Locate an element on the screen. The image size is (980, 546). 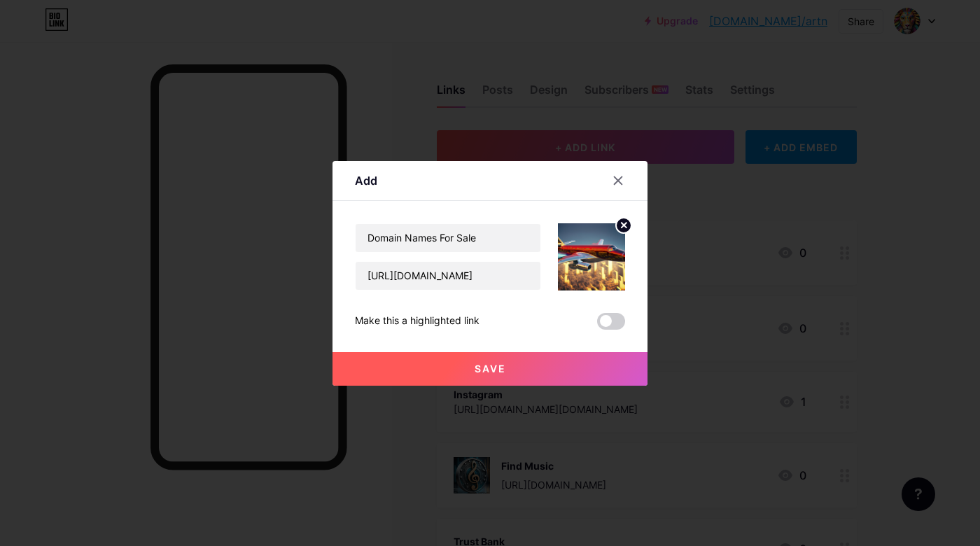
input: URL is located at coordinates (448, 276).